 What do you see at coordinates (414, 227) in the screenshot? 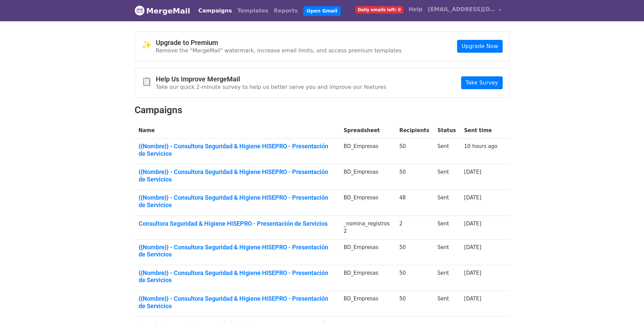
I see `td: 2` at bounding box center [414, 227].